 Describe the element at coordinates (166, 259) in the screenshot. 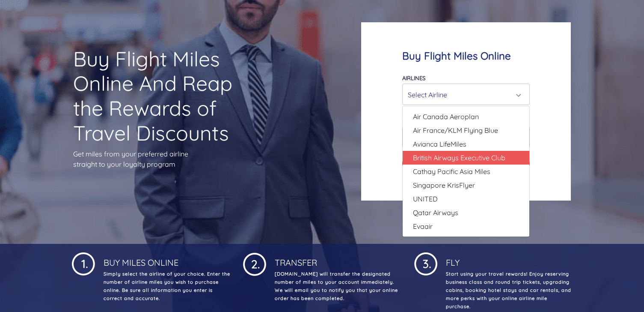

I see `h4: Buy Miles Online` at that location.